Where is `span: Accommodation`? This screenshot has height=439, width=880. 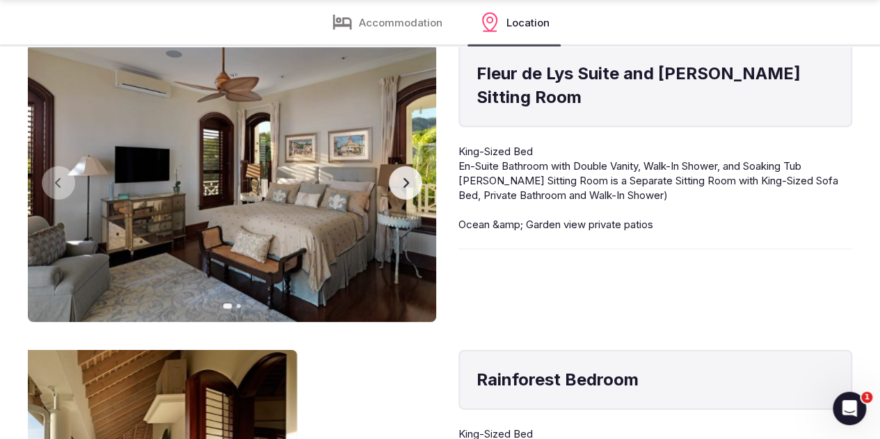
span: Accommodation is located at coordinates (401, 22).